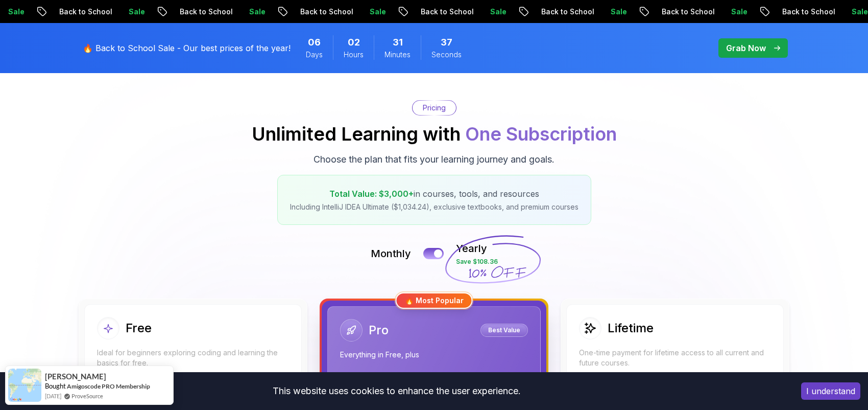 The width and height of the screenshot is (868, 410). What do you see at coordinates (314, 54) in the screenshot?
I see `span: Days` at bounding box center [314, 54].